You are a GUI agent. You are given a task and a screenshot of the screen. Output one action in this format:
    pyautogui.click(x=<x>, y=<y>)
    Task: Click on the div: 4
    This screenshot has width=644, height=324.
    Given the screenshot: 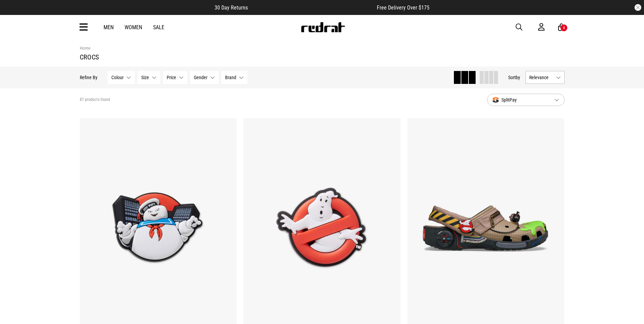 What is the action you would take?
    pyautogui.click(x=564, y=28)
    